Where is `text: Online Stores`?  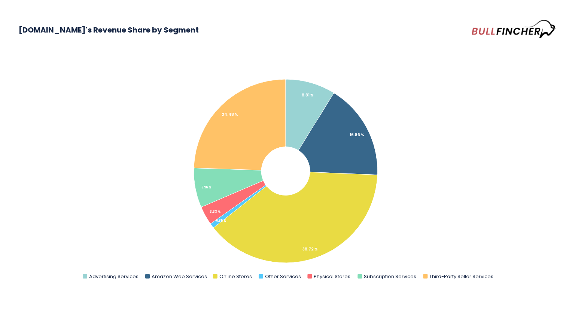
text: Online Stores is located at coordinates (235, 277).